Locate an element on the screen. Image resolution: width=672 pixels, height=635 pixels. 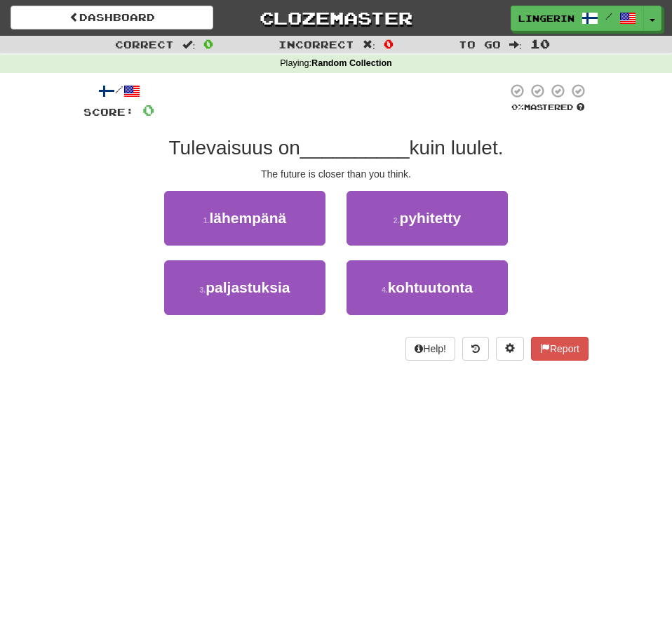
span: Tulevaisuus on is located at coordinates (234, 147).